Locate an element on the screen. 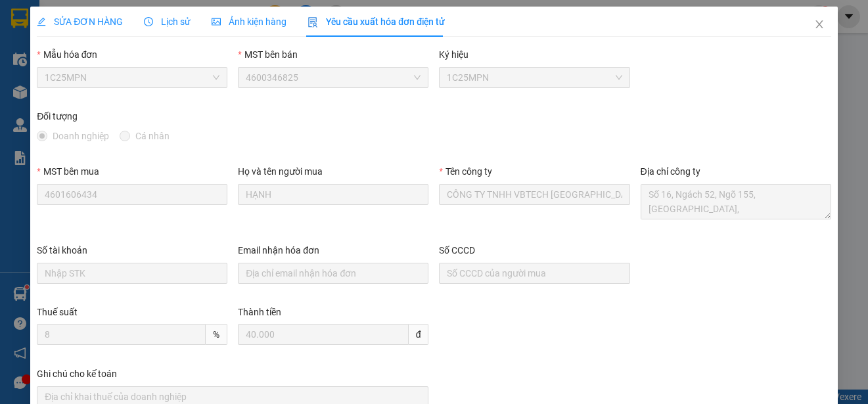  span: Doanh nghiệp is located at coordinates (81, 136).